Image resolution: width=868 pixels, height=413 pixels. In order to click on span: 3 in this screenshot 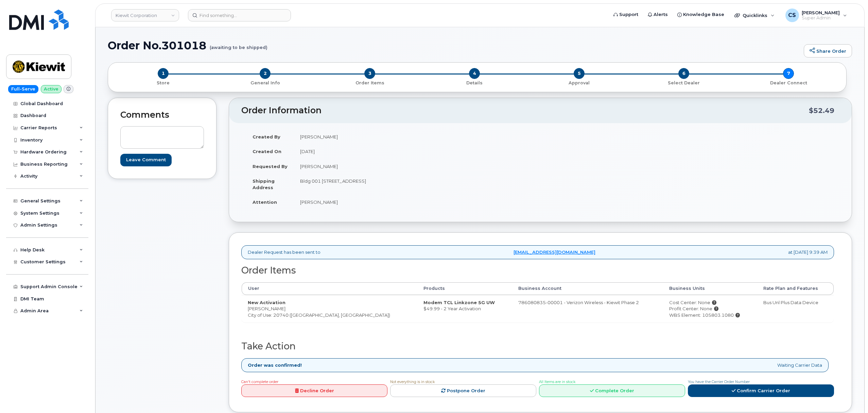, I will do `click(370, 73)`.